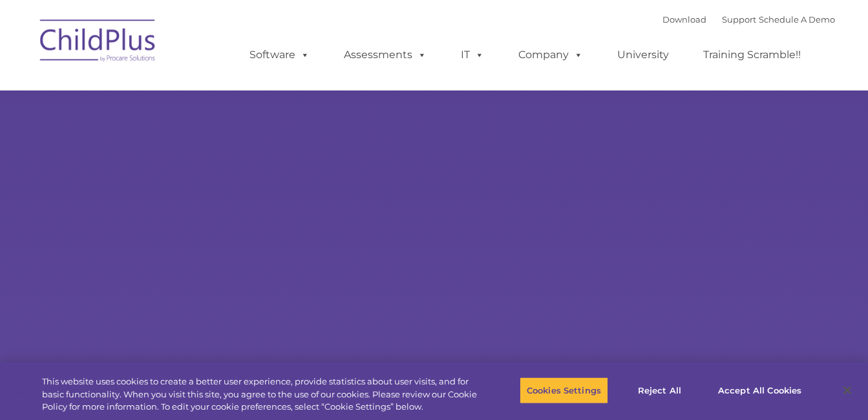 The height and width of the screenshot is (420, 868). What do you see at coordinates (739, 19) in the screenshot?
I see `a: Support` at bounding box center [739, 19].